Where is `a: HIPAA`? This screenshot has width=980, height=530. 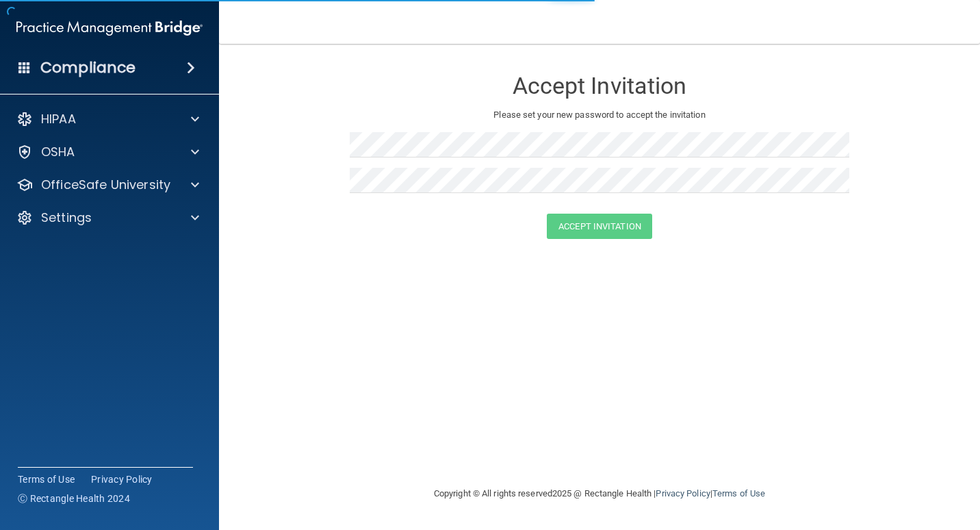 a: HIPAA is located at coordinates (108, 119).